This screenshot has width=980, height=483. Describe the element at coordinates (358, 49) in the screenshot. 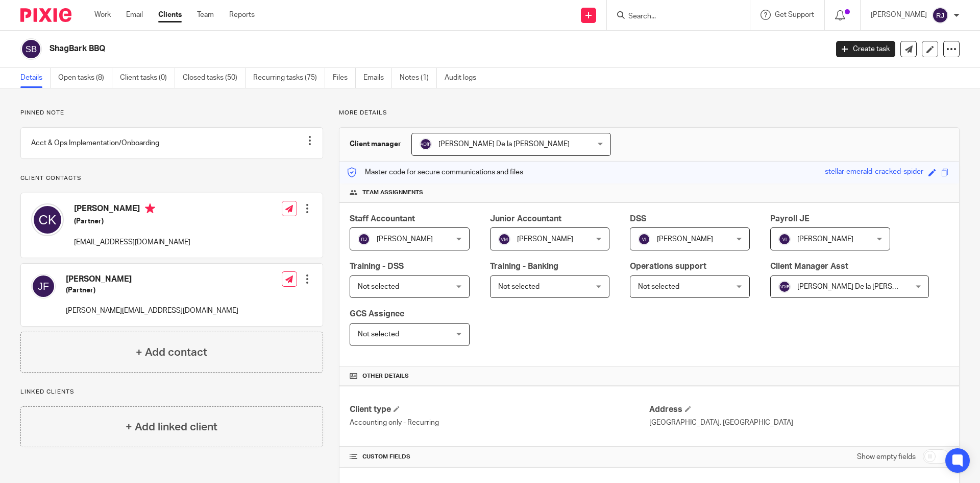

I see `h2: ShagBark BBQ` at that location.